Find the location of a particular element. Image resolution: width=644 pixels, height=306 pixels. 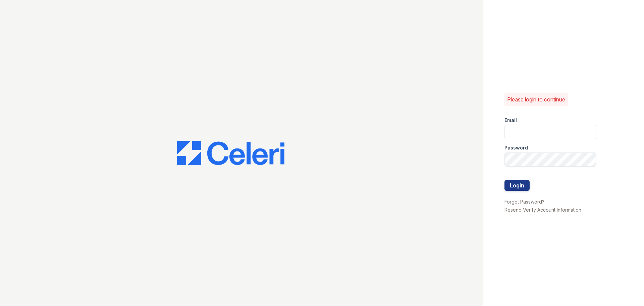

a: Forgot Password? is located at coordinates (524, 201).